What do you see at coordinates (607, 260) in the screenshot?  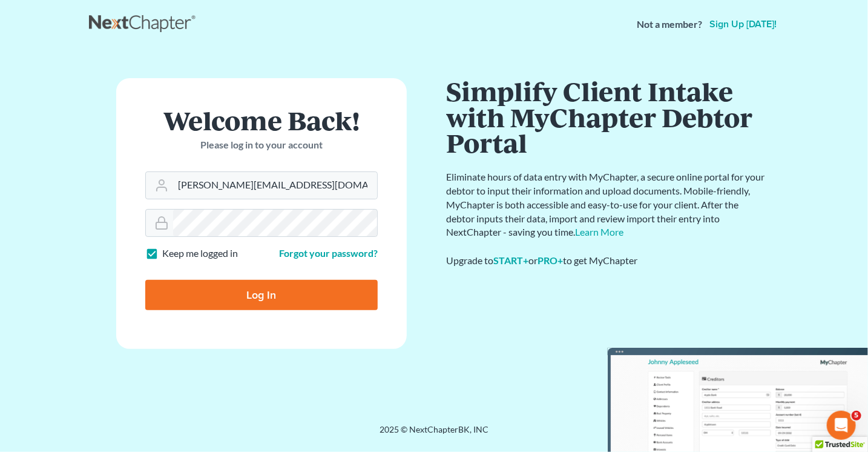 I see `div: Upgrade to or to get MyChapter` at bounding box center [607, 260].